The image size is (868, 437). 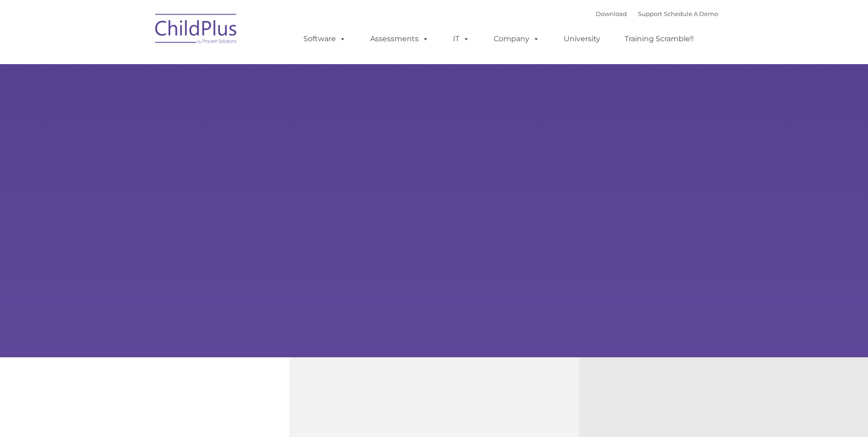 What do you see at coordinates (462, 39) in the screenshot?
I see `a: IT` at bounding box center [462, 39].